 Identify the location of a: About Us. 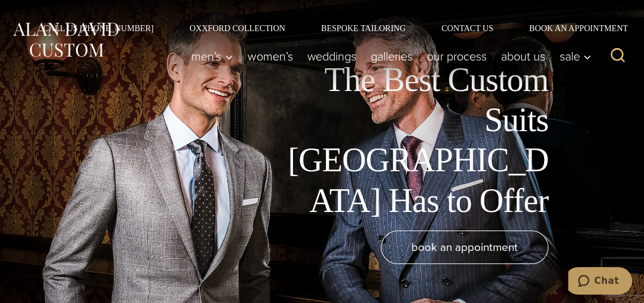
(523, 56).